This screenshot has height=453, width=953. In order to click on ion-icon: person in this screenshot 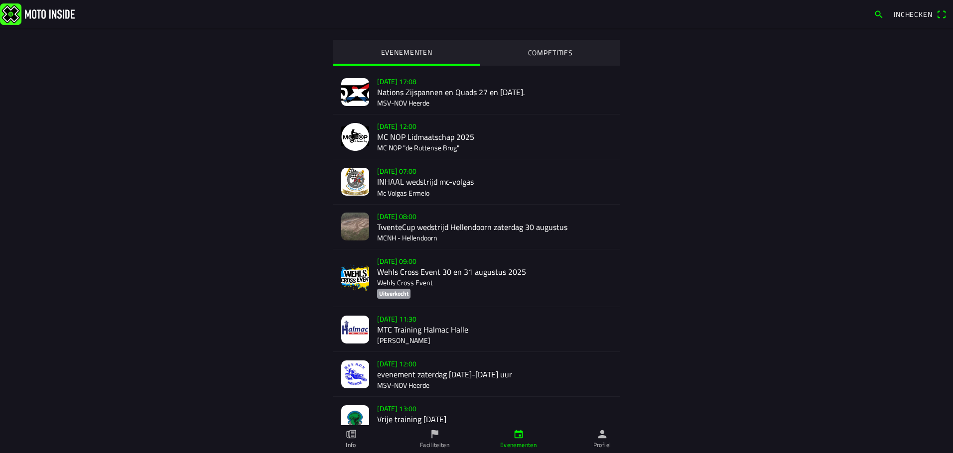, I will do `click(602, 434)`.